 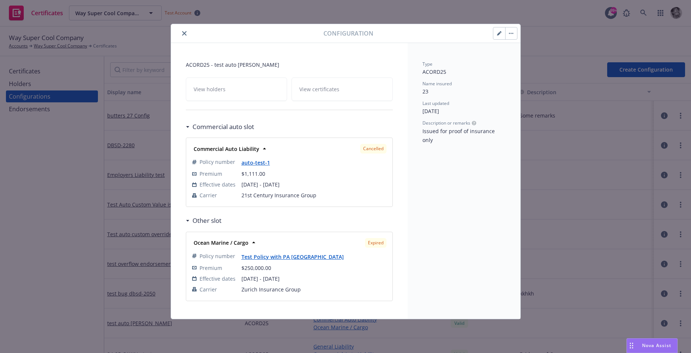 I want to click on span: Type, so click(x=427, y=64).